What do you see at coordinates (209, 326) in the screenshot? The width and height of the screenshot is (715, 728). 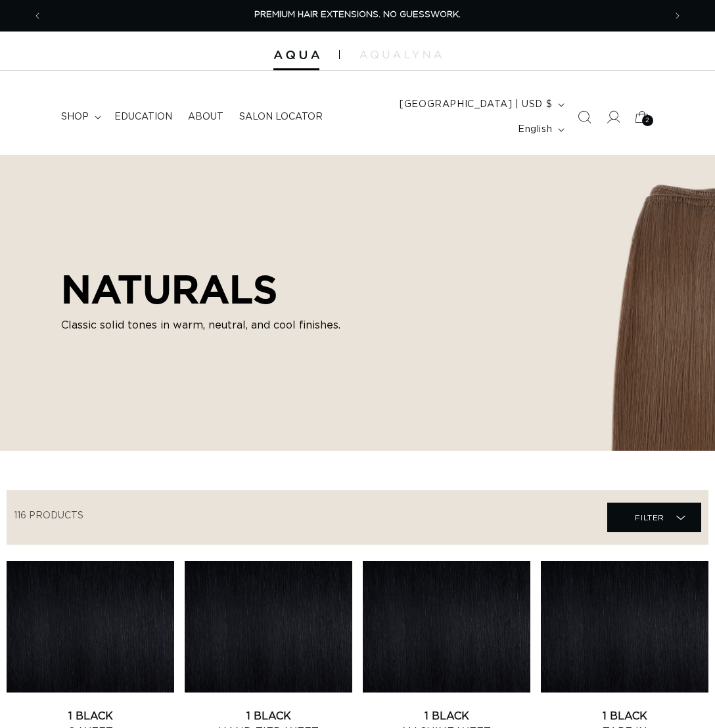 I see `p: Classic solid tones in warm, neutral, and cool finishes.` at bounding box center [209, 326].